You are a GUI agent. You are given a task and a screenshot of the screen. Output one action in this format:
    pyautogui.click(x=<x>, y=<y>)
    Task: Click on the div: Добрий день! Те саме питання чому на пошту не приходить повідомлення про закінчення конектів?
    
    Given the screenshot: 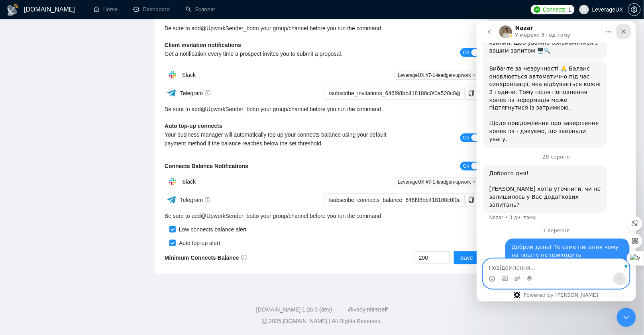 What is the action you would take?
    pyautogui.click(x=91, y=238)
    